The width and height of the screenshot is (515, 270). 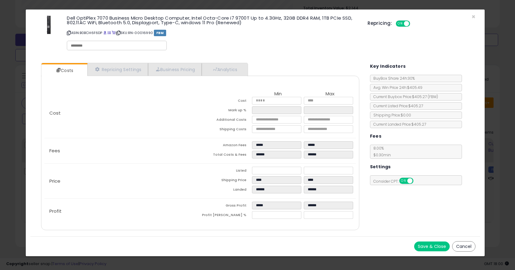 I want to click on h5: Settings, so click(x=380, y=167).